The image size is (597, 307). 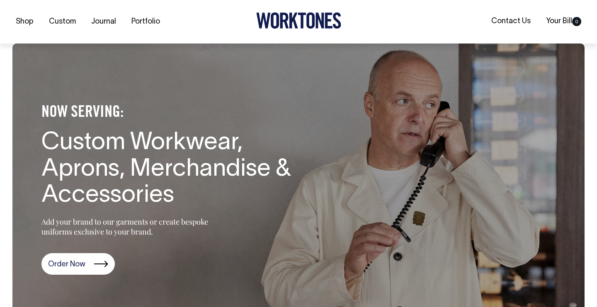 I want to click on a: Your Bill0, so click(x=563, y=21).